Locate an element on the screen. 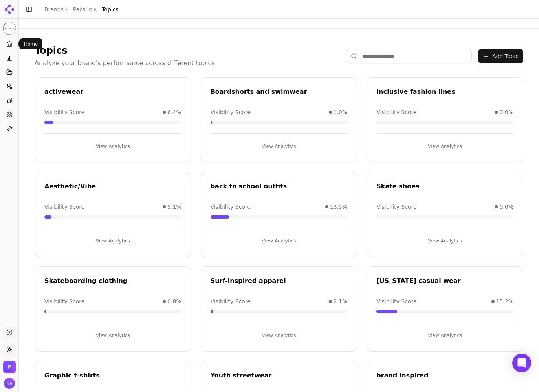  a: Brands is located at coordinates (54, 10).